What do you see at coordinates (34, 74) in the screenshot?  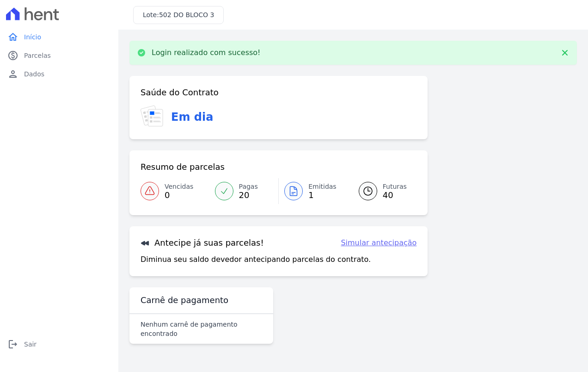 I see `span: Dados` at bounding box center [34, 74].